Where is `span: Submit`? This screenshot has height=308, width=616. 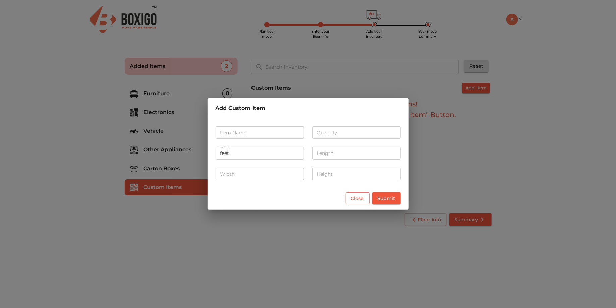 span: Submit is located at coordinates (386, 198).